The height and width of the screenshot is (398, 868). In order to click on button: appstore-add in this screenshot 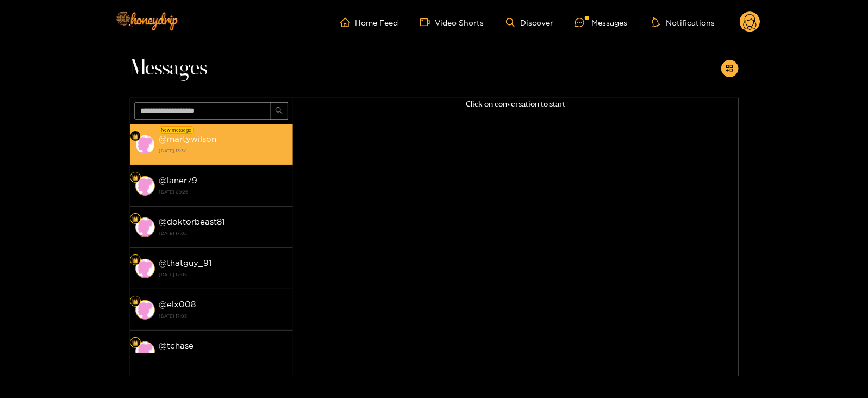, I will do `click(730, 68)`.